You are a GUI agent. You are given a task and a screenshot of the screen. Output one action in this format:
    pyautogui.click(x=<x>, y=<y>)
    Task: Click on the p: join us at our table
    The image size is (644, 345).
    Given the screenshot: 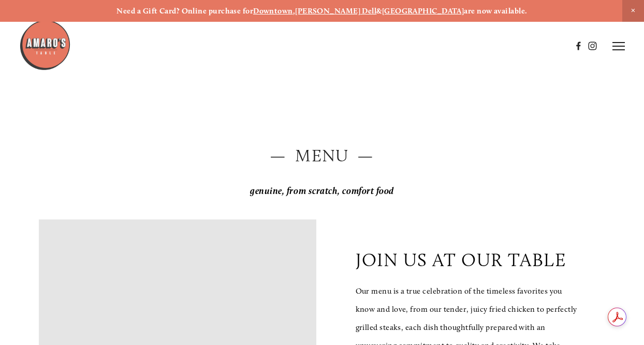 What is the action you would take?
    pyautogui.click(x=461, y=260)
    